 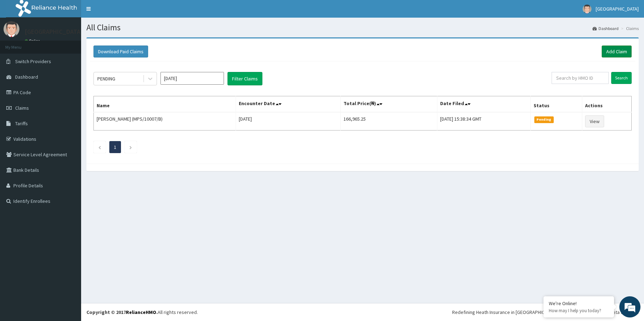 What do you see at coordinates (363, 312) in the screenshot?
I see `footer: All rights reserved.` at bounding box center [363, 312].